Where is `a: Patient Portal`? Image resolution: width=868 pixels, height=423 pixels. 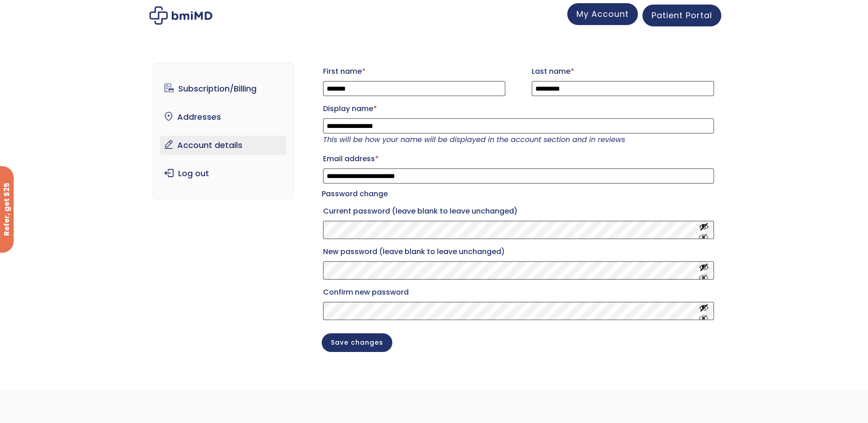 a: Patient Portal is located at coordinates (682, 15).